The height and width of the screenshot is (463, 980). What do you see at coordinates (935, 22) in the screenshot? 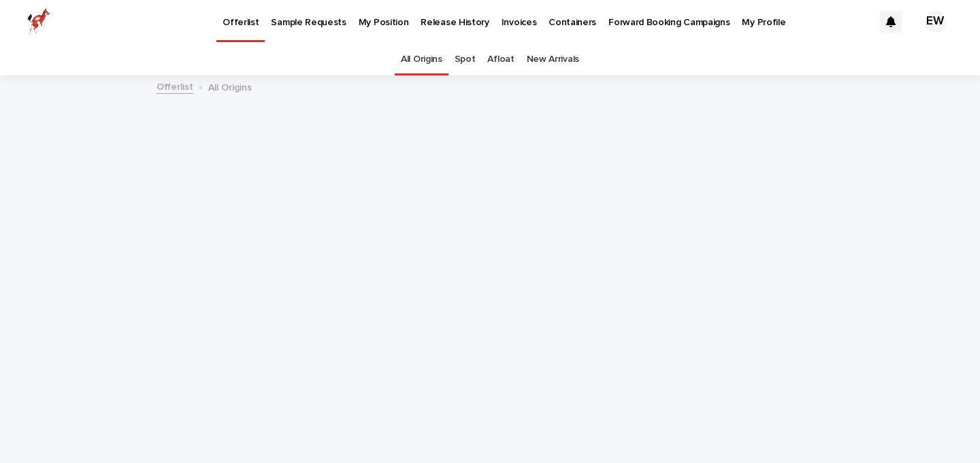
I see `div: EW` at bounding box center [935, 22].